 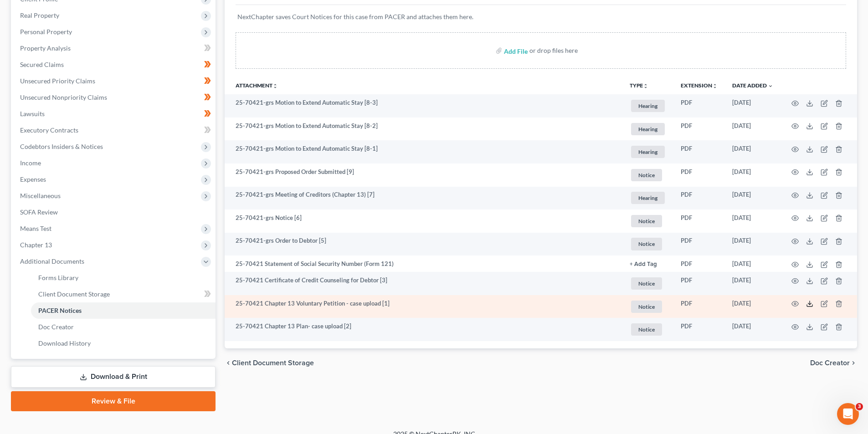 I want to click on i: expand_more, so click(x=770, y=86).